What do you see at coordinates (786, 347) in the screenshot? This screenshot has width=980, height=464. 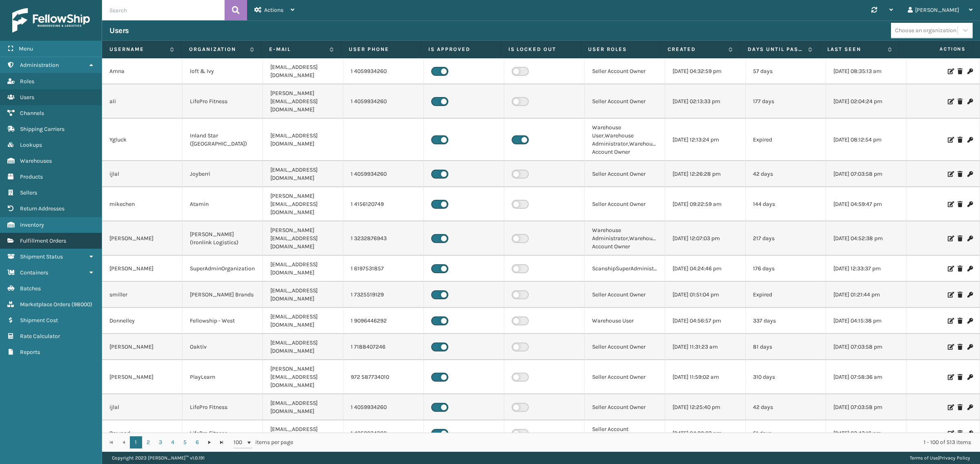 I see `td: 81 days` at bounding box center [786, 347].